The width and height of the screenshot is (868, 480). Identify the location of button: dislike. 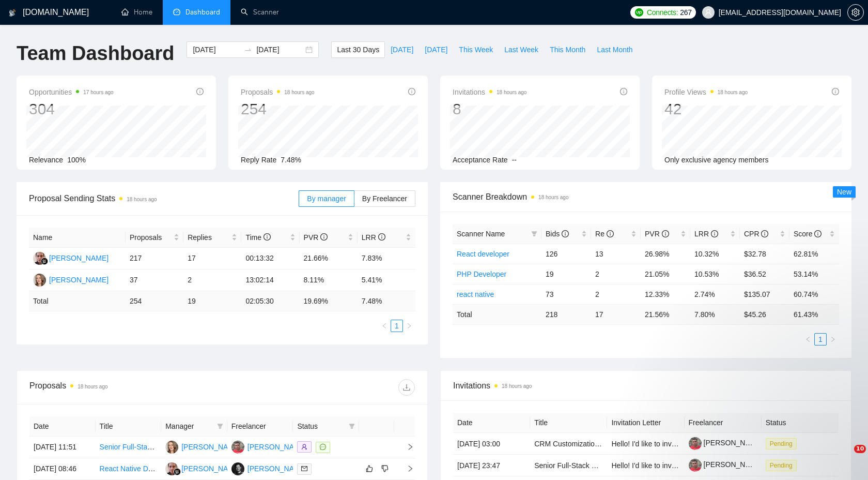
(385, 468).